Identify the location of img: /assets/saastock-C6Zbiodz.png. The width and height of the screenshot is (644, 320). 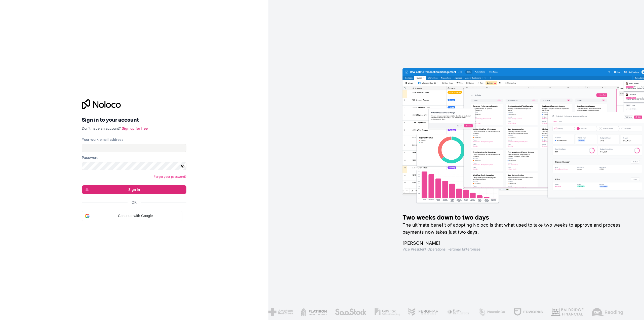
(351, 312).